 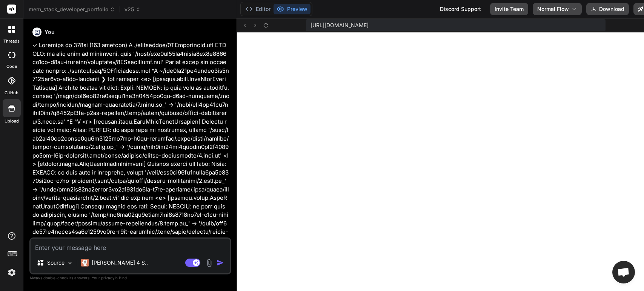 I want to click on button: Editor, so click(x=258, y=9).